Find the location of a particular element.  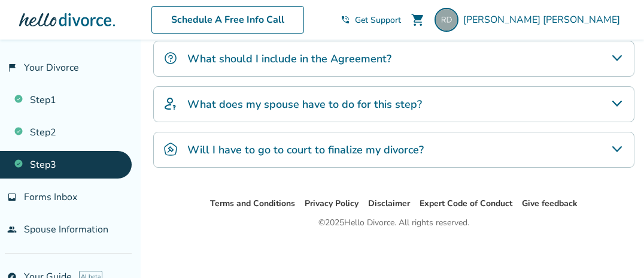

span: flag_2 is located at coordinates (12, 68).